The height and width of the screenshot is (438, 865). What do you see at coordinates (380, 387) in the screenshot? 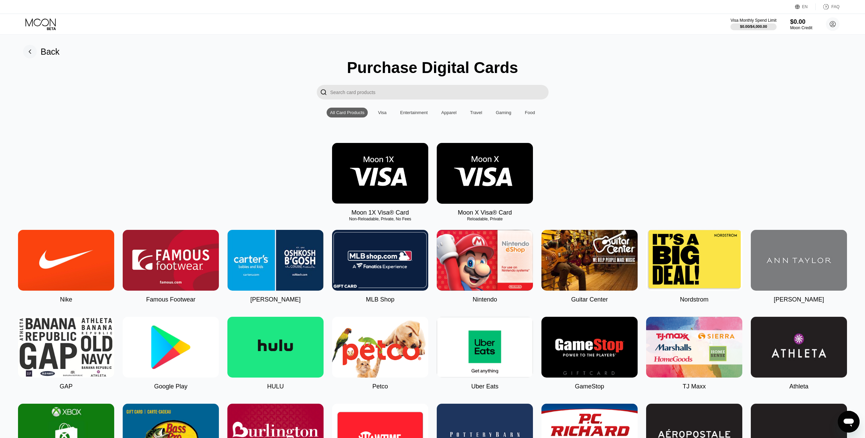
I see `div: Petco` at bounding box center [380, 387].